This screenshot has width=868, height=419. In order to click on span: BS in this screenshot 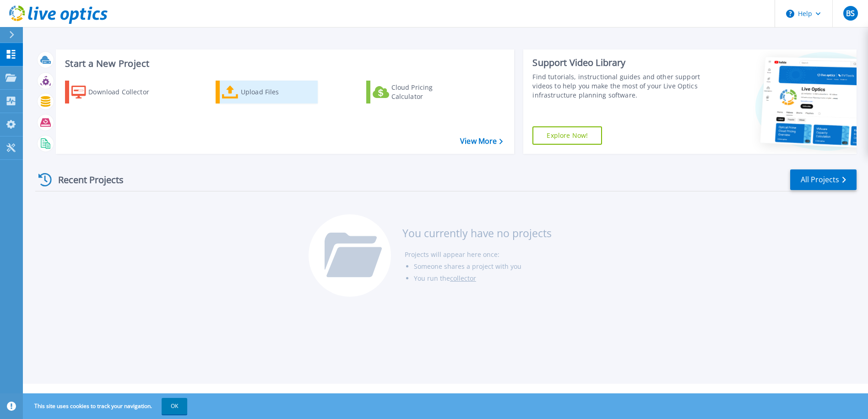, I will do `click(850, 13)`.